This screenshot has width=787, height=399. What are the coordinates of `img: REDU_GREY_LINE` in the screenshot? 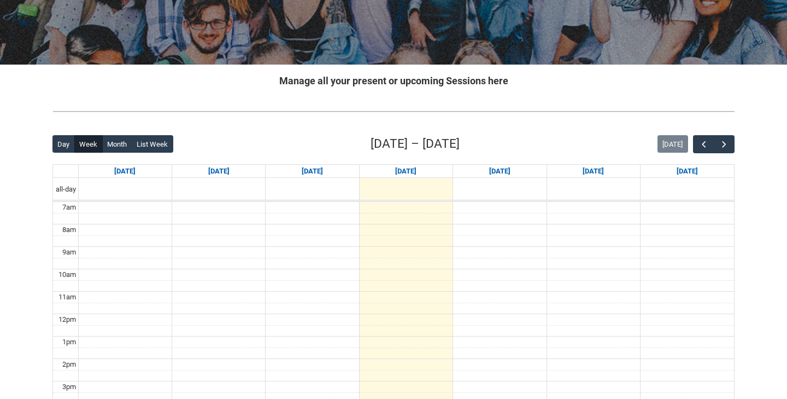 It's located at (394, 111).